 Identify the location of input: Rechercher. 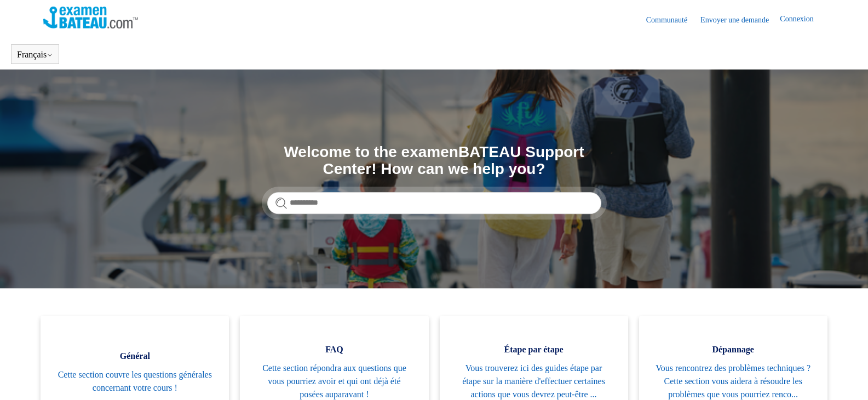
(434, 203).